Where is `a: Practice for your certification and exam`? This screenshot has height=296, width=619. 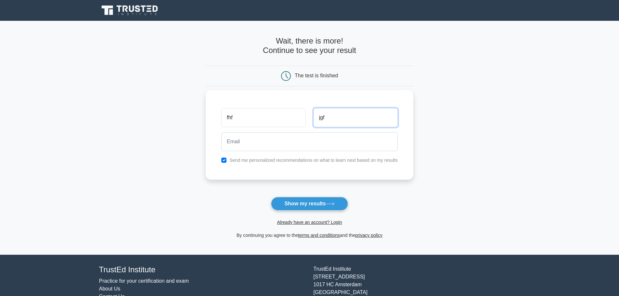 a: Practice for your certification and exam is located at coordinates (144, 281).